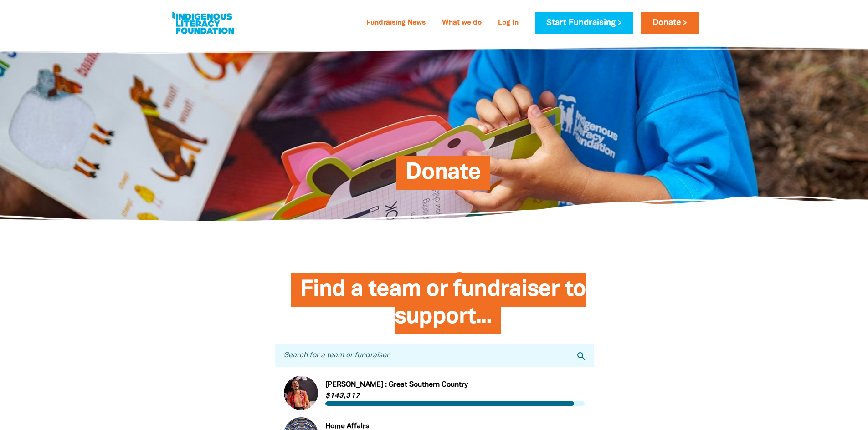 This screenshot has height=430, width=868. What do you see at coordinates (443, 307) in the screenshot?
I see `span: Find a team or fundraiser to support...` at bounding box center [443, 307].